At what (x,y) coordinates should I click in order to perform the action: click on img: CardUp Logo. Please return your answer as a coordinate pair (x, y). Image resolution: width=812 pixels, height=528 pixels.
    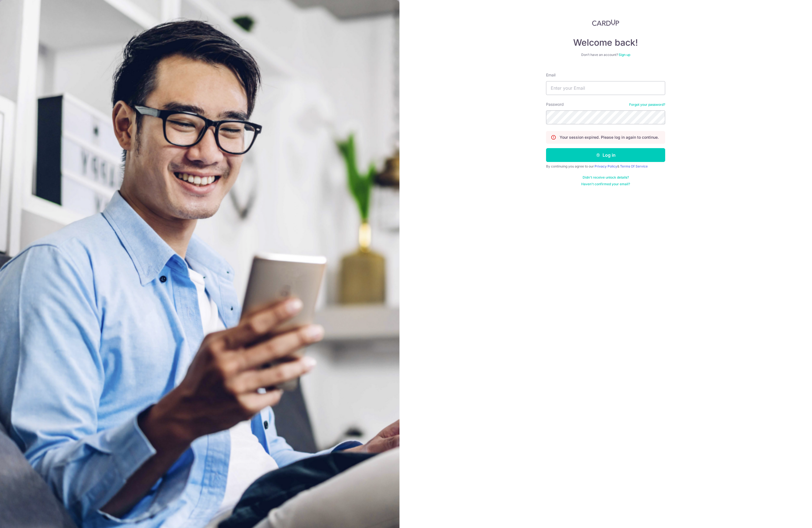
    Looking at the image, I should click on (605, 23).